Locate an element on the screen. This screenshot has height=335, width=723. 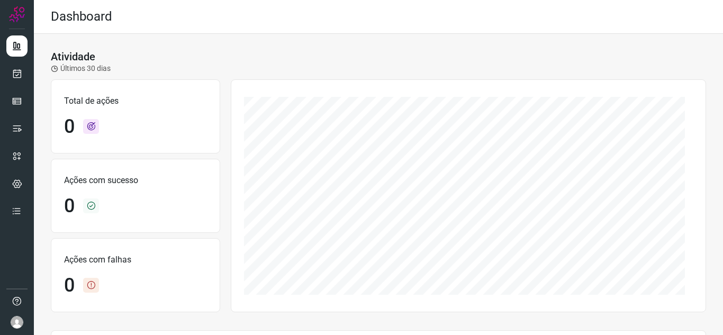
img: Logo is located at coordinates (17, 14).